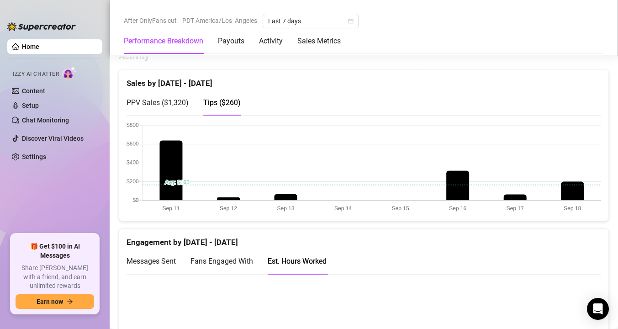 The image size is (618, 329). Describe the element at coordinates (222, 102) in the screenshot. I see `span: Tips ( $260 )` at that location.